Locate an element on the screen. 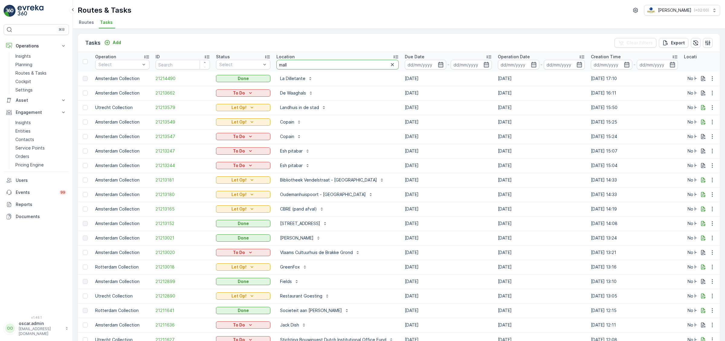 The height and width of the screenshot is (341, 725). p: 99 is located at coordinates (63, 192).